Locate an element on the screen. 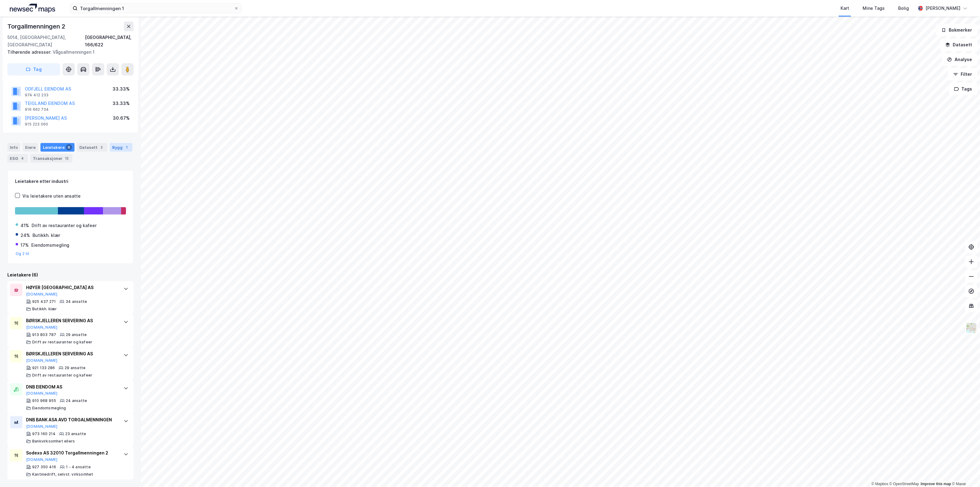  div: 6 is located at coordinates (69, 147).